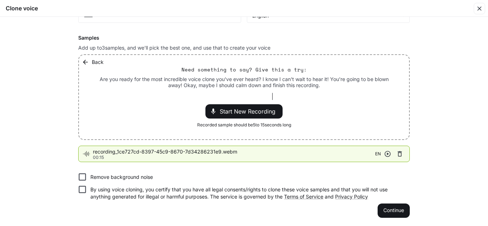  What do you see at coordinates (244, 112) in the screenshot?
I see `div: Start New Recording` at bounding box center [244, 112].